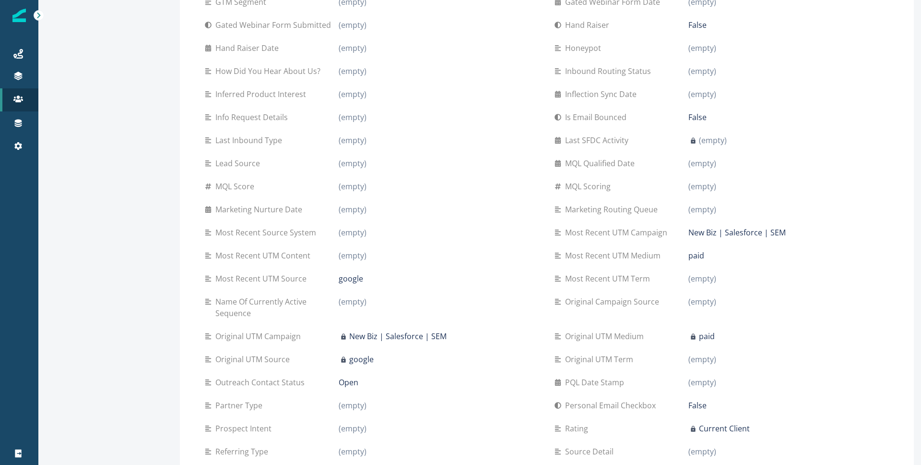 The height and width of the screenshot is (465, 921). Describe the element at coordinates (589, 25) in the screenshot. I see `p: Hand Raiser` at that location.